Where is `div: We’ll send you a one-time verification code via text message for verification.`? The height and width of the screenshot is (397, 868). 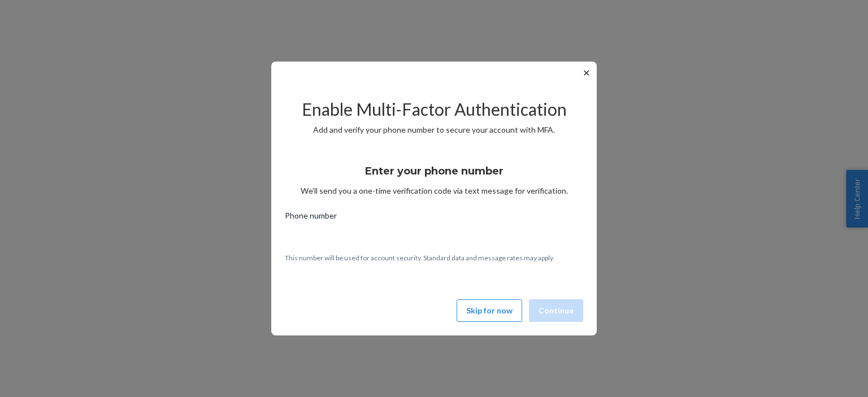 div: We’ll send you a one-time verification code via text message for verification. is located at coordinates (434, 175).